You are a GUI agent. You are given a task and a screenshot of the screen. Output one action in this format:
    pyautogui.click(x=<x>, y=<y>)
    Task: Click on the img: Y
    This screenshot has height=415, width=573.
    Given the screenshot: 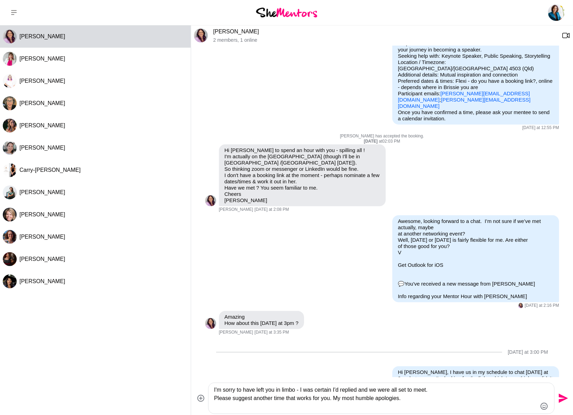 What is the action you would take?
    pyautogui.click(x=10, y=148)
    